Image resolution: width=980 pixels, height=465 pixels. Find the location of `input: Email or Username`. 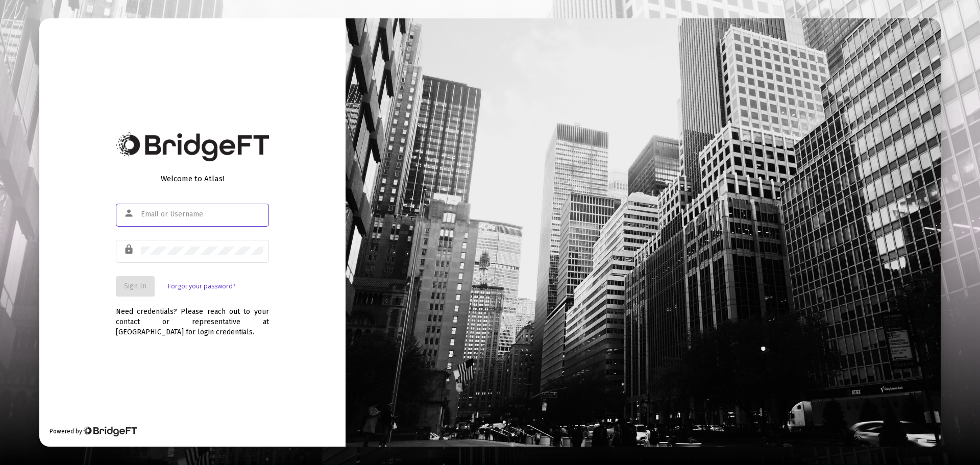

input: Email or Username is located at coordinates (202, 214).